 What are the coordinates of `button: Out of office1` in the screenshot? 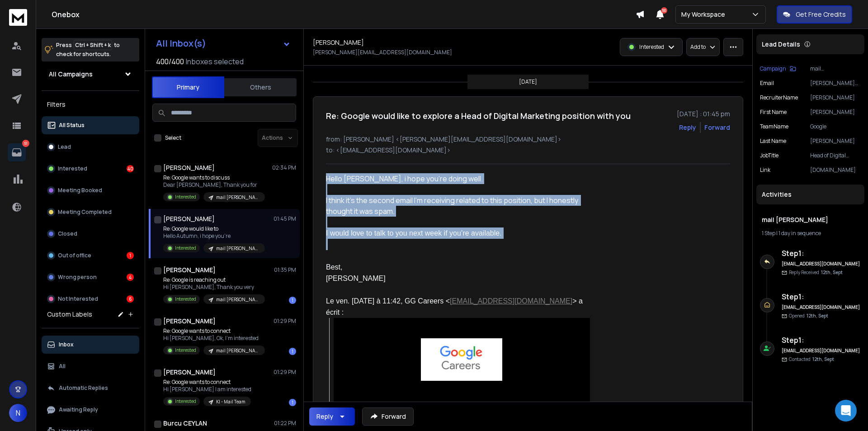 It's located at (90, 256).